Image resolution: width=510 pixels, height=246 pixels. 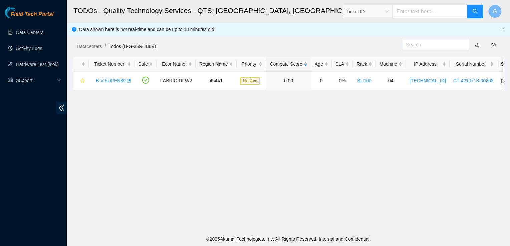 I want to click on span: eye, so click(x=494, y=45).